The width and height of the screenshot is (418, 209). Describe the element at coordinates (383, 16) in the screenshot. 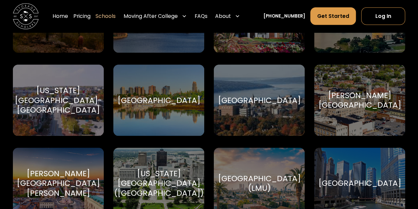

I see `a: Log In` at that location.